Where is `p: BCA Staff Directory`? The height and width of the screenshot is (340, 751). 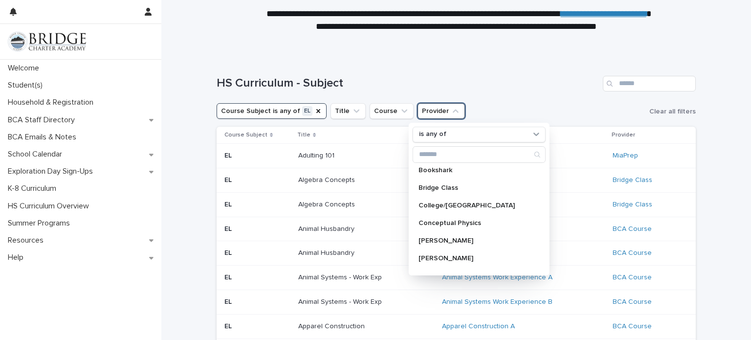 p: BCA Staff Directory is located at coordinates (43, 120).